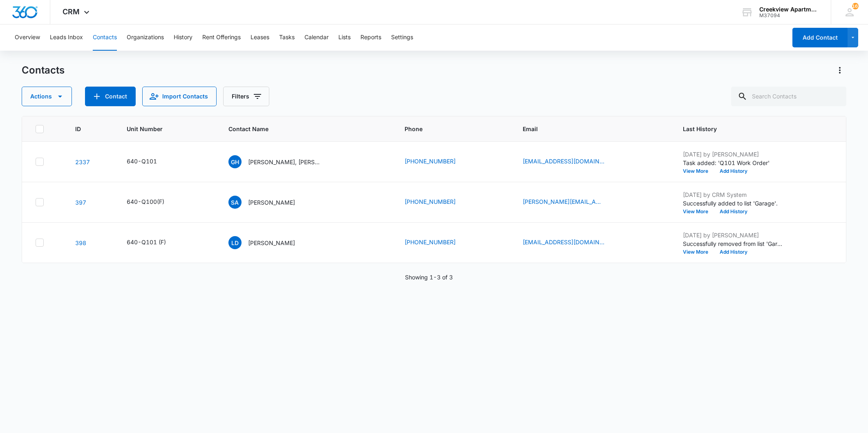 The image size is (868, 433). What do you see at coordinates (149, 162) in the screenshot?
I see `div: Unit Number - 640-Q101 - Select to Edit Field` at bounding box center [149, 162].